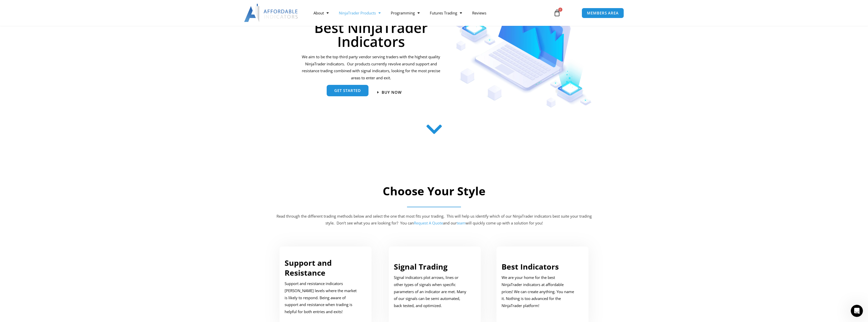 The height and width of the screenshot is (322, 868). What do you see at coordinates (322, 13) in the screenshot?
I see `a: About` at bounding box center [322, 13].